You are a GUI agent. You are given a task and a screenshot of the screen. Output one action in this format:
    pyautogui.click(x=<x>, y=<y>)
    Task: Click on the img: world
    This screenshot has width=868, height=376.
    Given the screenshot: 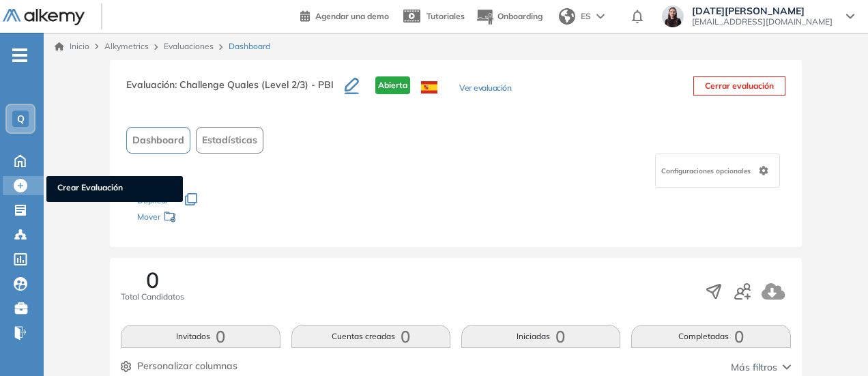 What is the action you would take?
    pyautogui.click(x=567, y=16)
    